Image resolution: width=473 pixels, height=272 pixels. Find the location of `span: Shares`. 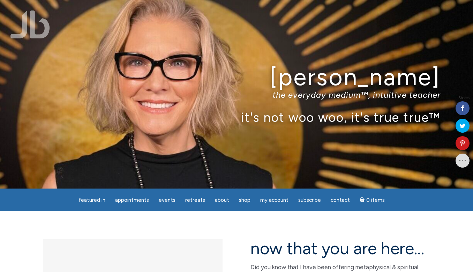

span: Shares is located at coordinates (464, 98).